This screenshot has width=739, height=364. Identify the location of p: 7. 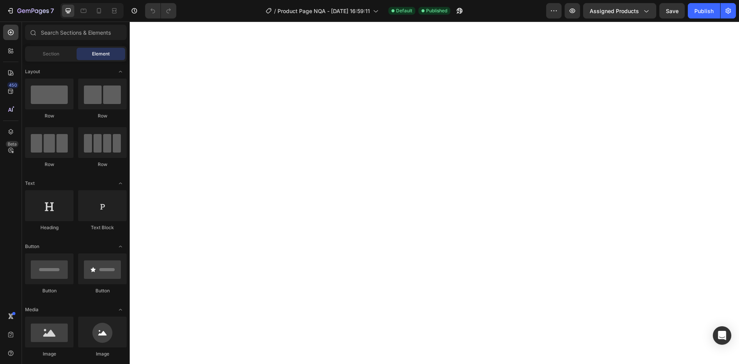
(52, 11).